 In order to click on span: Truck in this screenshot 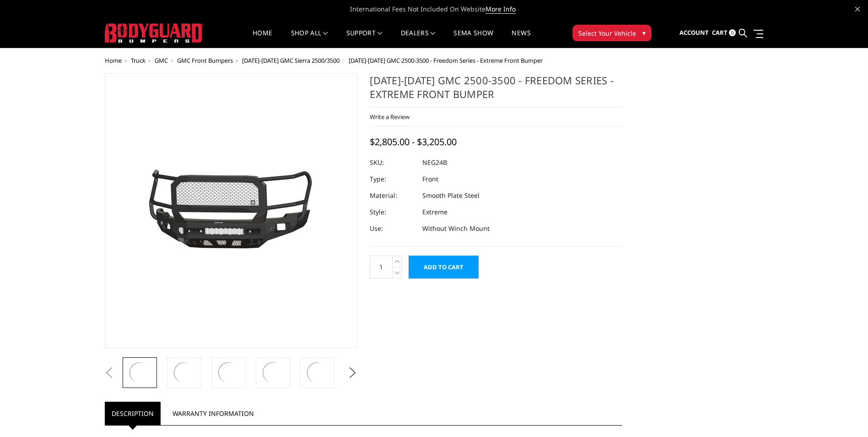, I will do `click(138, 60)`.